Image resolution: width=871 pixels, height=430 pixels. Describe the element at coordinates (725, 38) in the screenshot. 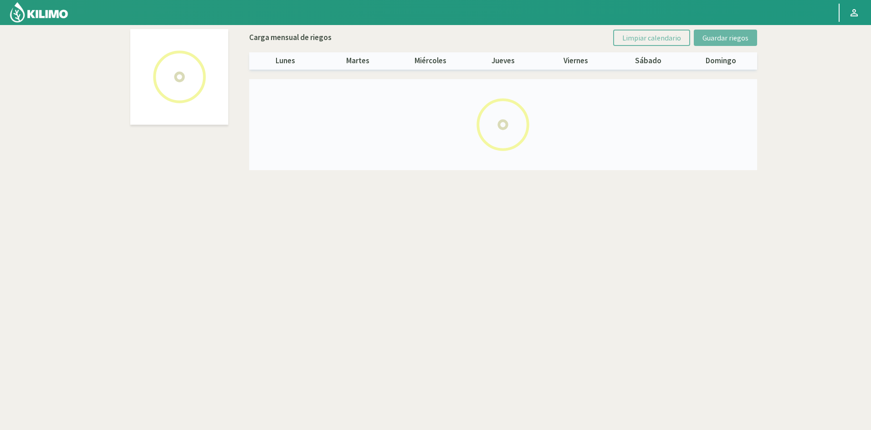

I see `span: Guardar riegos` at that location.